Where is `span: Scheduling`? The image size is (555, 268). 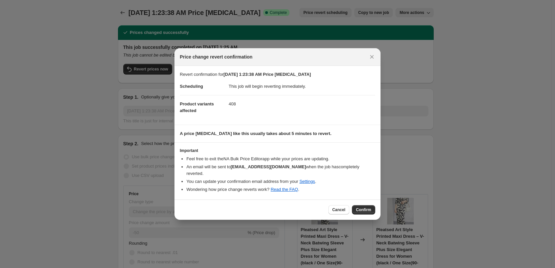
span: Scheduling is located at coordinates (191, 86).